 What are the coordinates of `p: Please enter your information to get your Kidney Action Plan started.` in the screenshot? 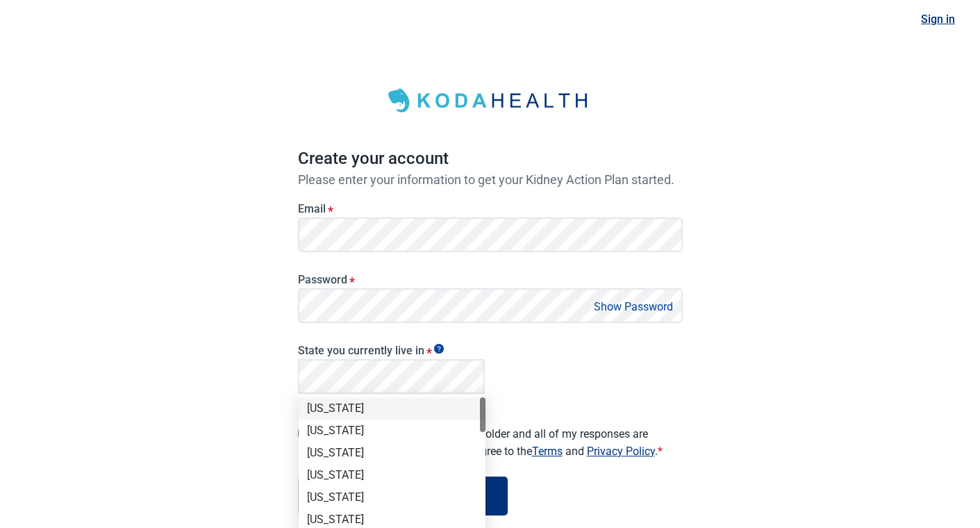 It's located at (490, 179).